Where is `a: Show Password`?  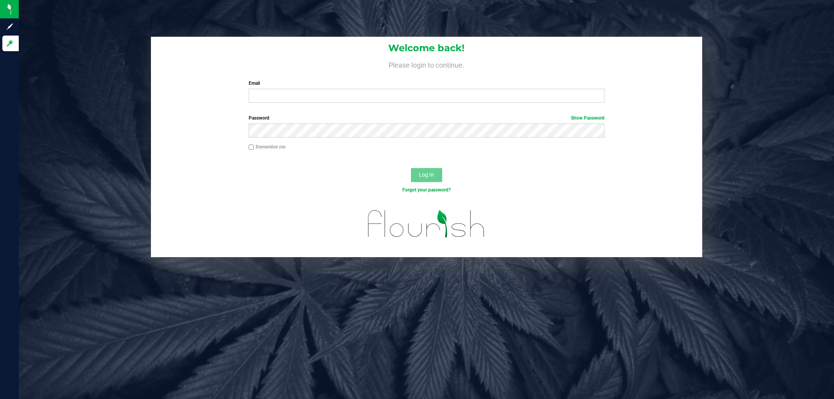 a: Show Password is located at coordinates (588, 118).